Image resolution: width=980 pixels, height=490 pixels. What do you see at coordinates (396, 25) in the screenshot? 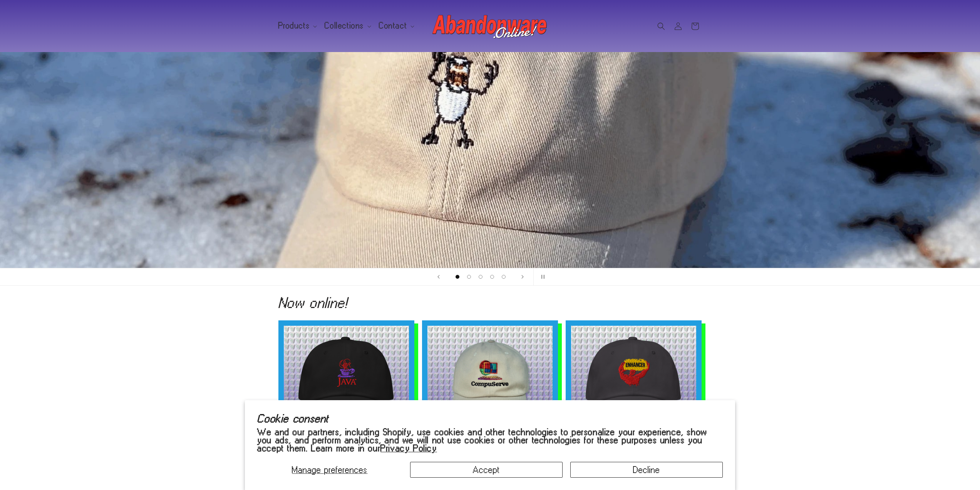
I see `summary: Contact` at bounding box center [396, 25].